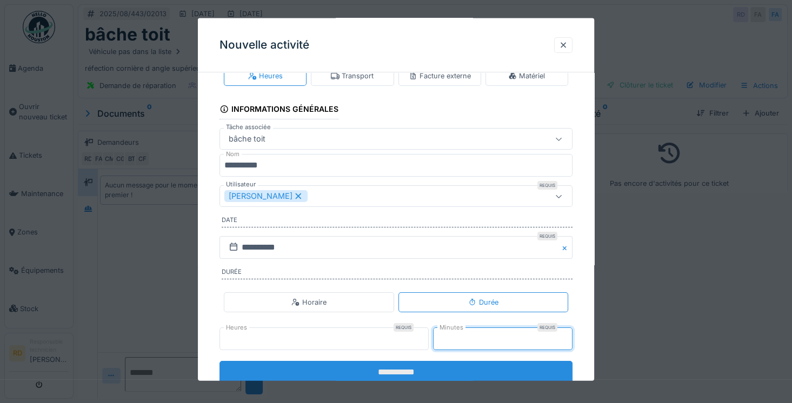 The width and height of the screenshot is (792, 403). I want to click on div: Facture externe, so click(439, 76).